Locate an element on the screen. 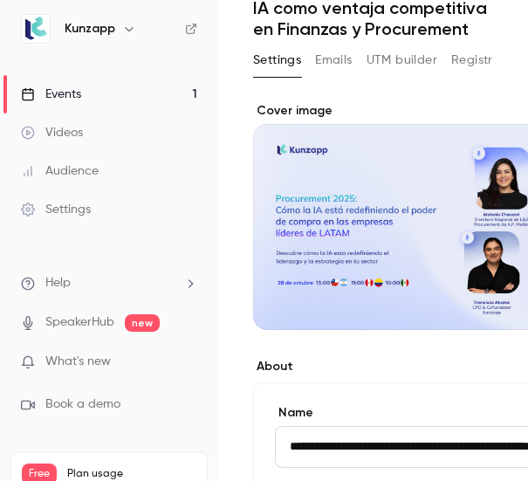  img: Kunzapp is located at coordinates (36, 29).